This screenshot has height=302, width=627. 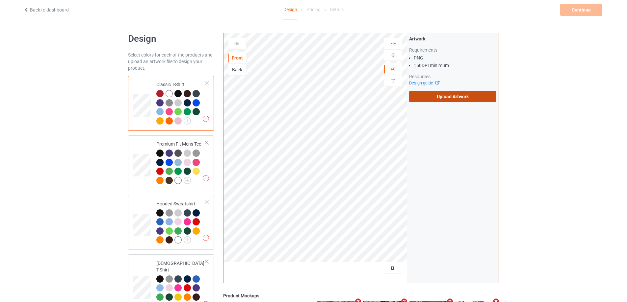 What do you see at coordinates (171, 62) in the screenshot?
I see `div: Select colors for each of the products and upload an artwork file to design your product.` at bounding box center [171, 62].